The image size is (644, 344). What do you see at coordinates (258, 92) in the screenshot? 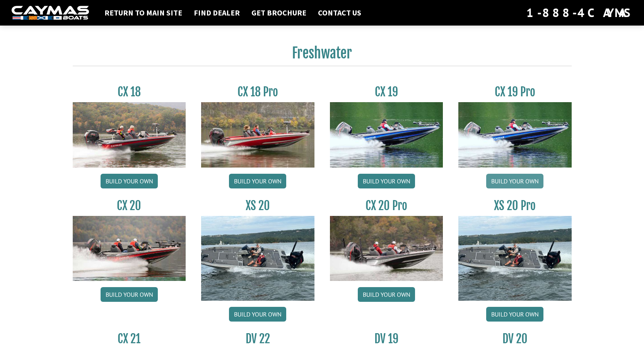
I see `h3: CX 18 Pro` at bounding box center [258, 92].